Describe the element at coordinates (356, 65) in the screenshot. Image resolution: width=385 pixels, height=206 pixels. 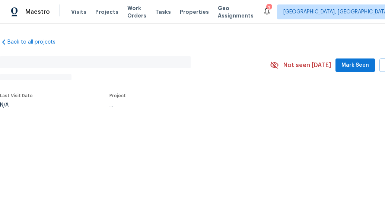
I see `span: Mark Seen` at that location.